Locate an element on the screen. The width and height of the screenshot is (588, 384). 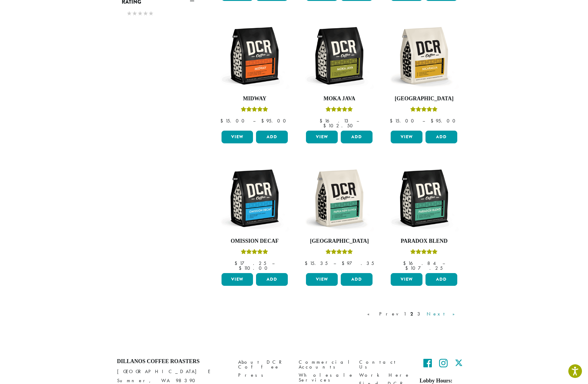
a: Omission DecafRated 4.33 out of 5 is located at coordinates (255, 217).